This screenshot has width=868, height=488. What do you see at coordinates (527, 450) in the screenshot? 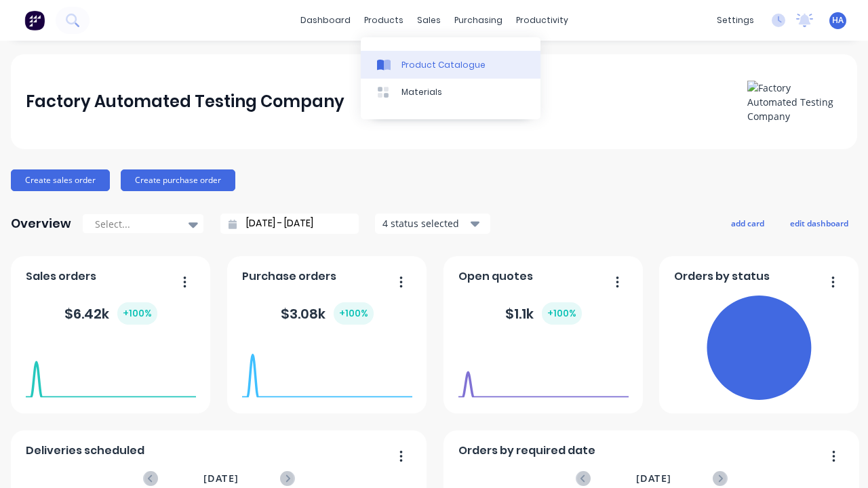
I see `span: Orders by required date` at bounding box center [527, 450].